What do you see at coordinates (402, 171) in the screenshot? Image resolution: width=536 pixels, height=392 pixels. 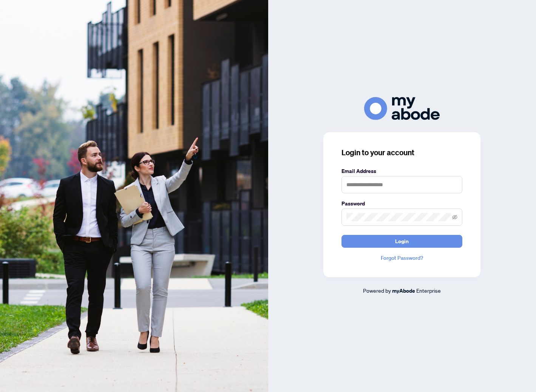 I see `label: Email Address` at bounding box center [402, 171].